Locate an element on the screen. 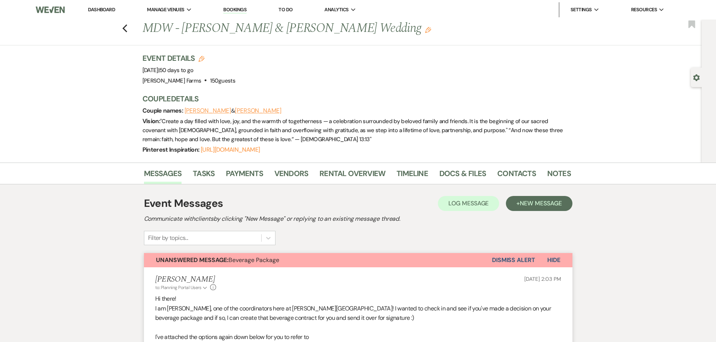 Image resolution: width=716 pixels, height=342 pixels. a: Rental Overview is located at coordinates (352, 176).